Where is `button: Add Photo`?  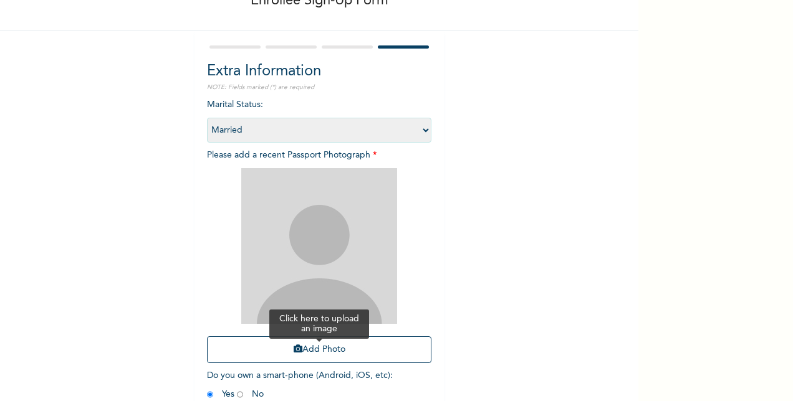 button: Add Photo is located at coordinates (319, 350).